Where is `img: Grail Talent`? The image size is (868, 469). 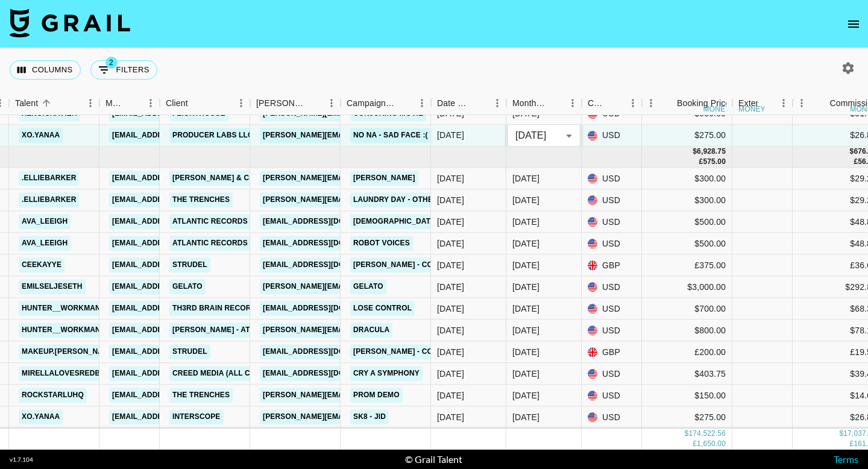 img: Grail Talent is located at coordinates (70, 23).